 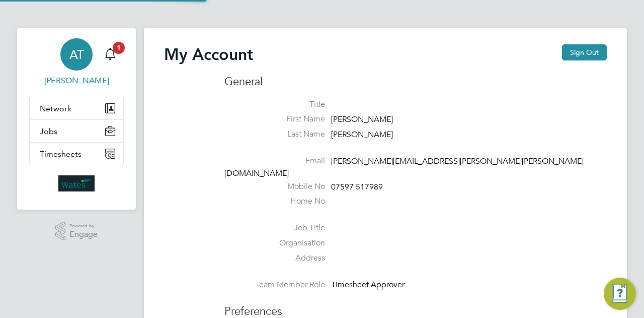 I want to click on img: wates-logo-retina.png, so click(x=77, y=184).